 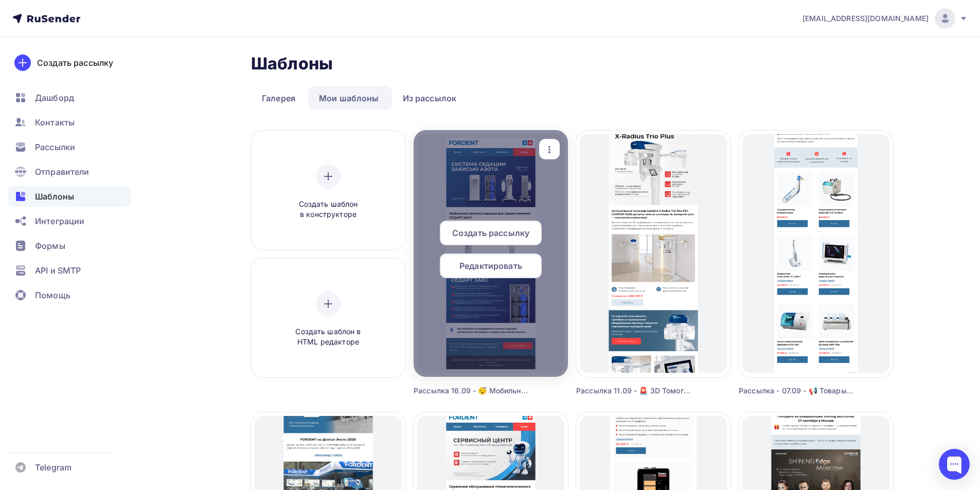 What do you see at coordinates (55, 197) in the screenshot?
I see `span: Шаблоны` at bounding box center [55, 197].